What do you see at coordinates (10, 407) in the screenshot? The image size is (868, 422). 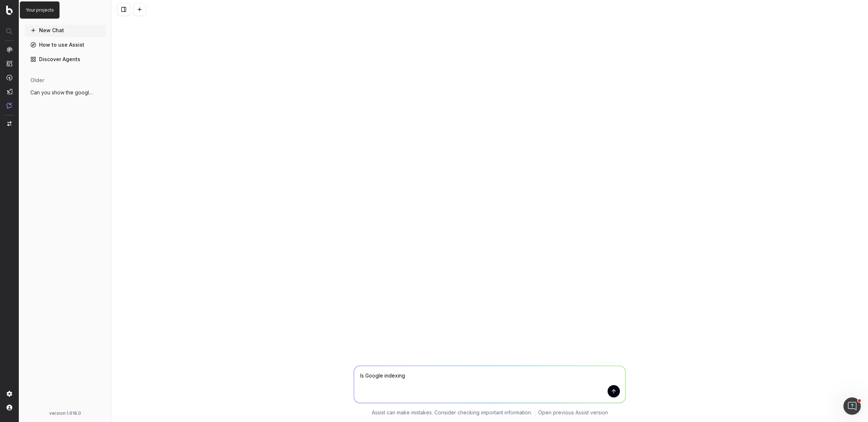 I see `img: My account` at bounding box center [10, 407].